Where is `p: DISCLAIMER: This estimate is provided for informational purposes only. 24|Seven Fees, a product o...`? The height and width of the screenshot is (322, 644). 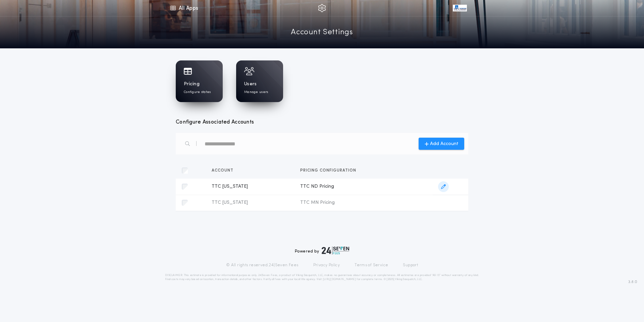 p: DISCLAIMER: This estimate is provided for informational purposes only. 24|Seven Fees, a product o... is located at coordinates (322, 277).